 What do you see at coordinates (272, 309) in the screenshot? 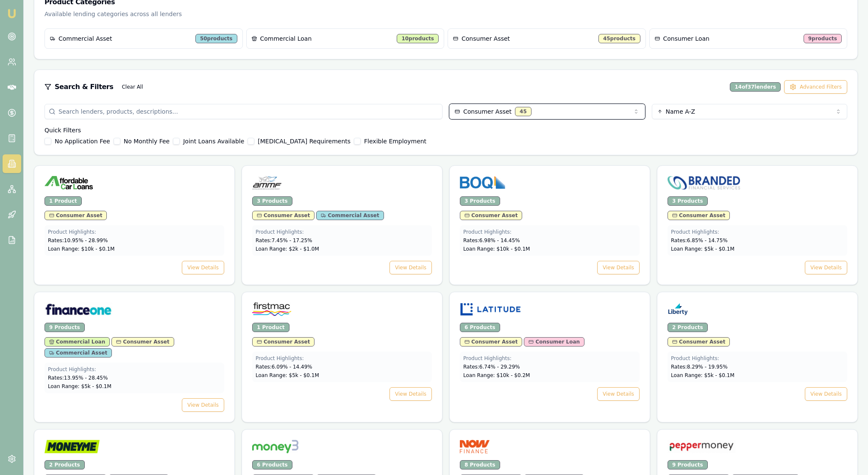
I see `img: Firstmac logo` at bounding box center [272, 309].